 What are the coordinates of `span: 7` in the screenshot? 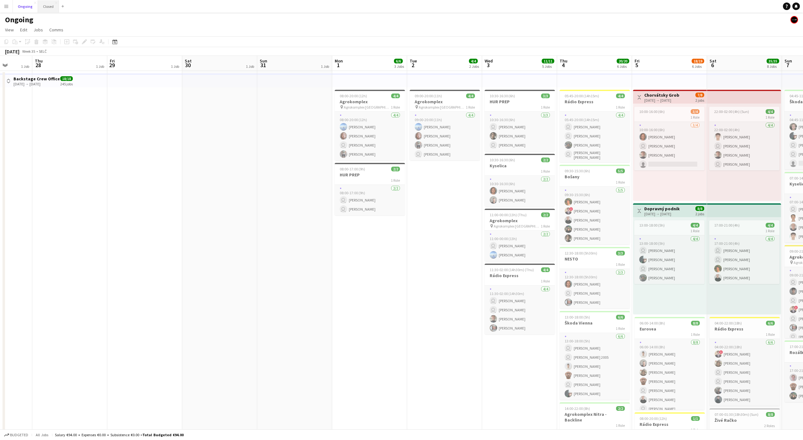 It's located at (787, 65).